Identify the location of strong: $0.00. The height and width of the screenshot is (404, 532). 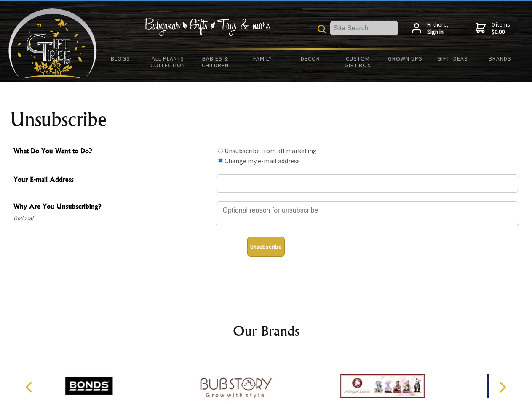
(500, 32).